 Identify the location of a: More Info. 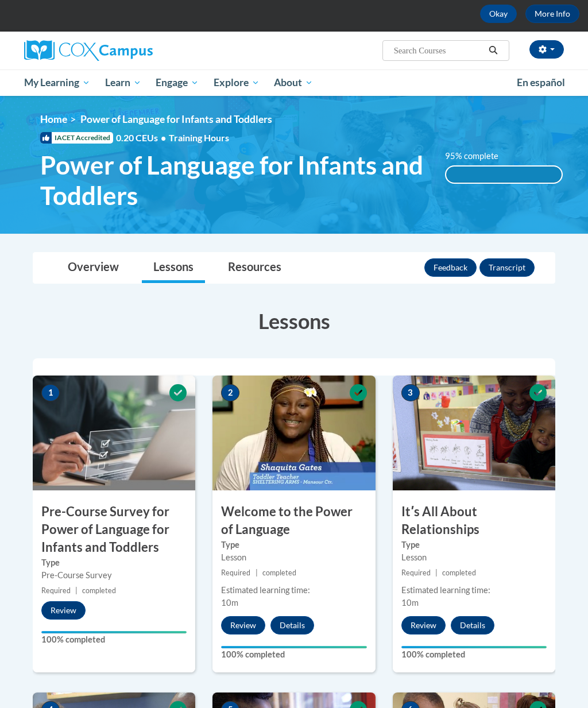
(553, 14).